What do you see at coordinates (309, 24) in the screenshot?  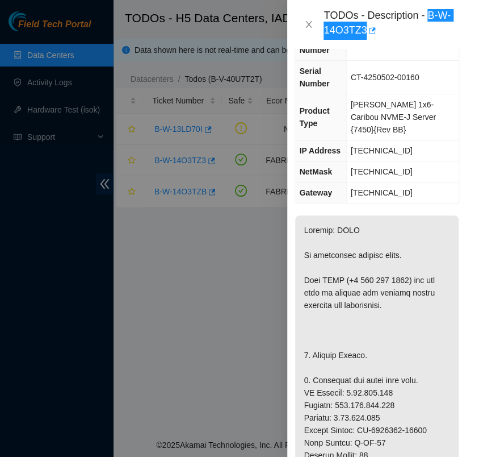 I see `span: close` at bounding box center [309, 24].